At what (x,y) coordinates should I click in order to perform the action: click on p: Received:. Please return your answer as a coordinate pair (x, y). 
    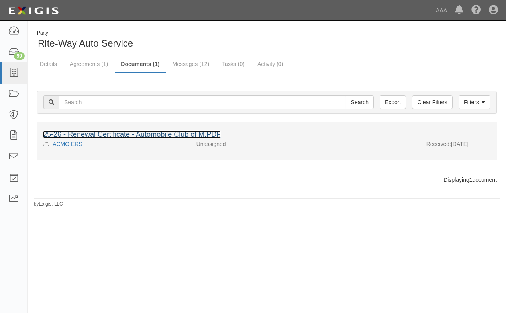
    Looking at the image, I should click on (438, 144).